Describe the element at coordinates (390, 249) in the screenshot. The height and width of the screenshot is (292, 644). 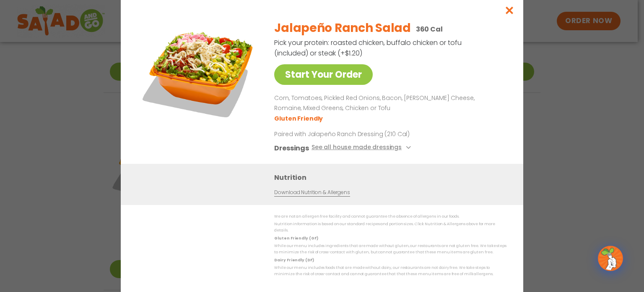
I see `p: While our menu includes ingredients that are made without gluten, our restaurants are not gluten ...` at that location.